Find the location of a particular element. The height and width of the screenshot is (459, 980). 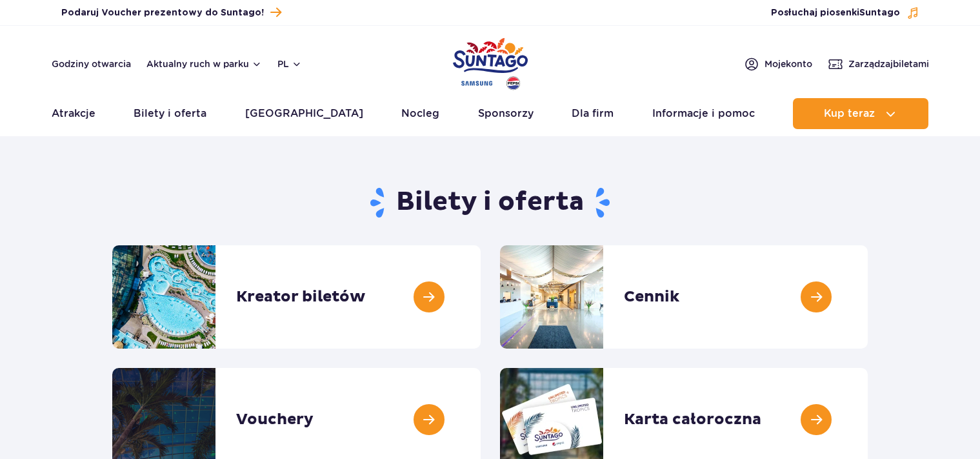

span: Posłuchaj piosenki is located at coordinates (836, 13).